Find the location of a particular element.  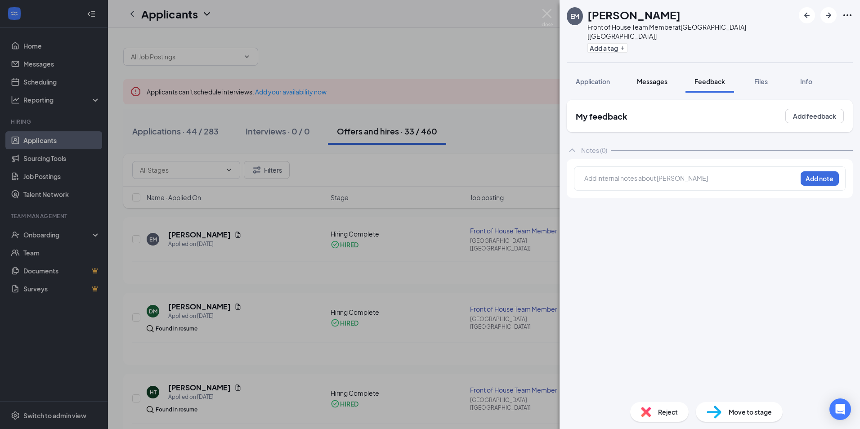

span: Move to stage is located at coordinates (750, 412).